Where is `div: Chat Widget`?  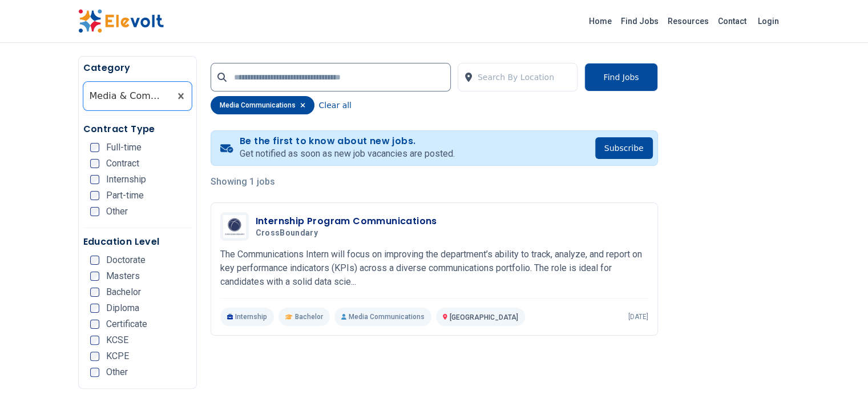 div: Chat Widget is located at coordinates (840, 374).